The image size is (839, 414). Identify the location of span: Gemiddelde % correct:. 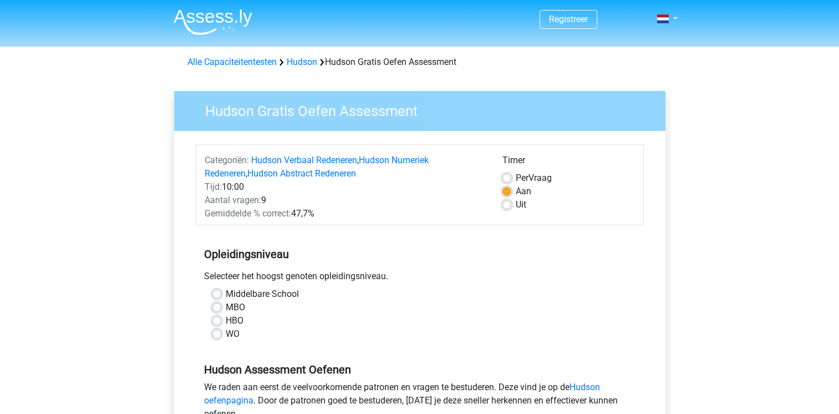
(248, 213).